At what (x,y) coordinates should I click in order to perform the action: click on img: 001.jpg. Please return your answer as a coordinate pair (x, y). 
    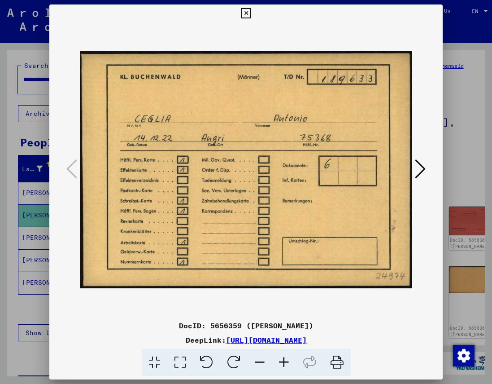
    Looking at the image, I should click on (246, 169).